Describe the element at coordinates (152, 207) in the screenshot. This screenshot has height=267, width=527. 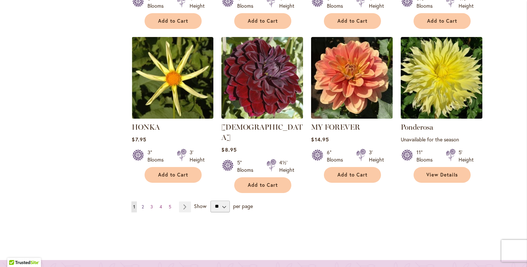
I see `a: 3` at that location.